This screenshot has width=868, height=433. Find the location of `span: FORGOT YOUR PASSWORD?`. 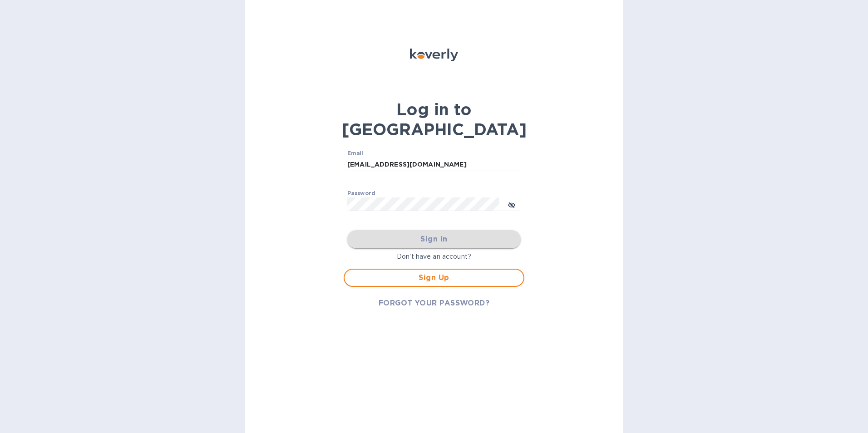

span: FORGOT YOUR PASSWORD? is located at coordinates (434, 303).